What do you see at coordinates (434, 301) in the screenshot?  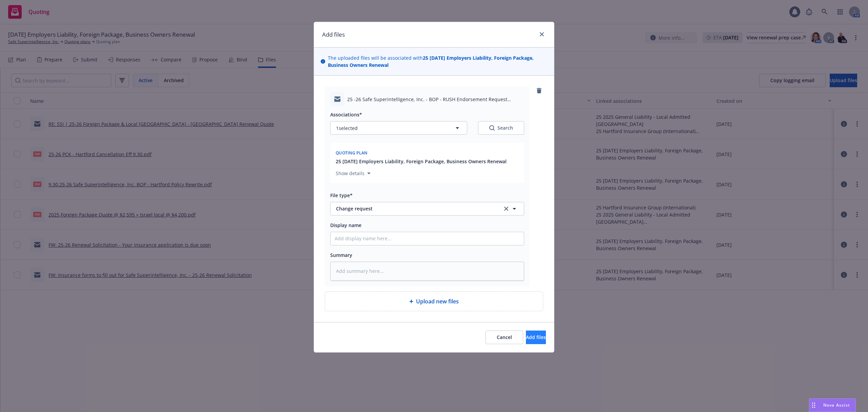 I see `div: Upload new files` at bounding box center [434, 301].